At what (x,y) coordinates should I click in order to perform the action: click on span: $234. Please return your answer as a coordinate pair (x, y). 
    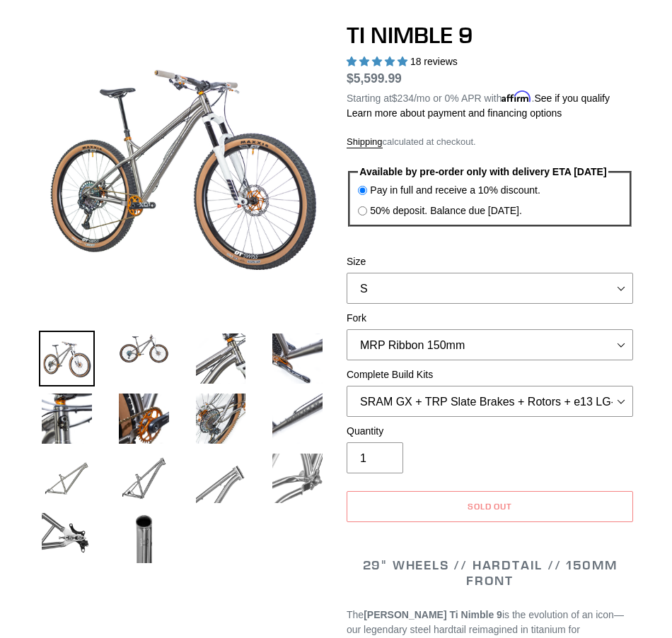
    Looking at the image, I should click on (402, 98).